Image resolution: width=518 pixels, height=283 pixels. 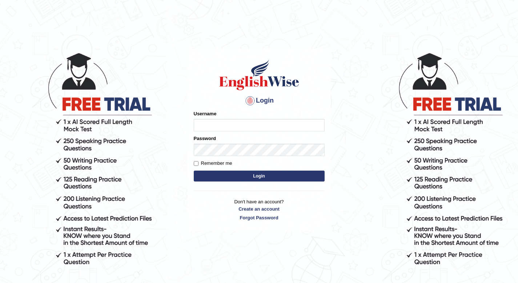 I want to click on input: Remember me, so click(x=196, y=163).